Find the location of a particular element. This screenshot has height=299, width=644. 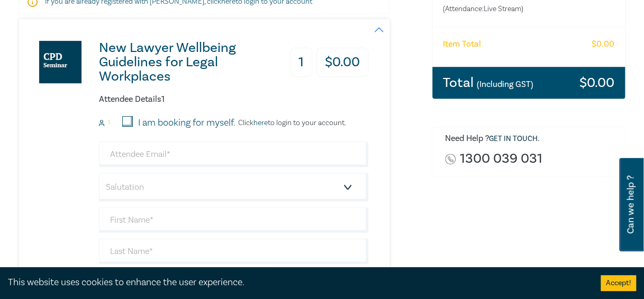

small: 1 is located at coordinates (109, 123).